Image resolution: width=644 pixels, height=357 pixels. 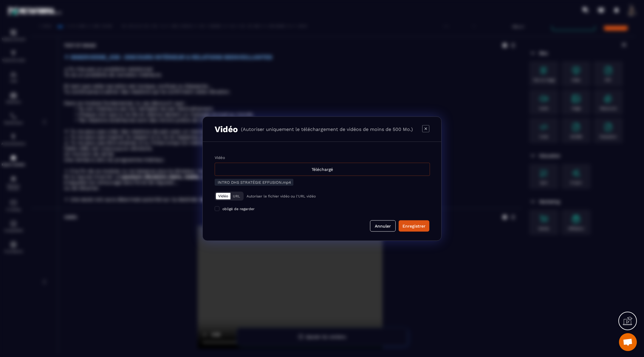 I want to click on button: Enregistrer, so click(x=414, y=226).